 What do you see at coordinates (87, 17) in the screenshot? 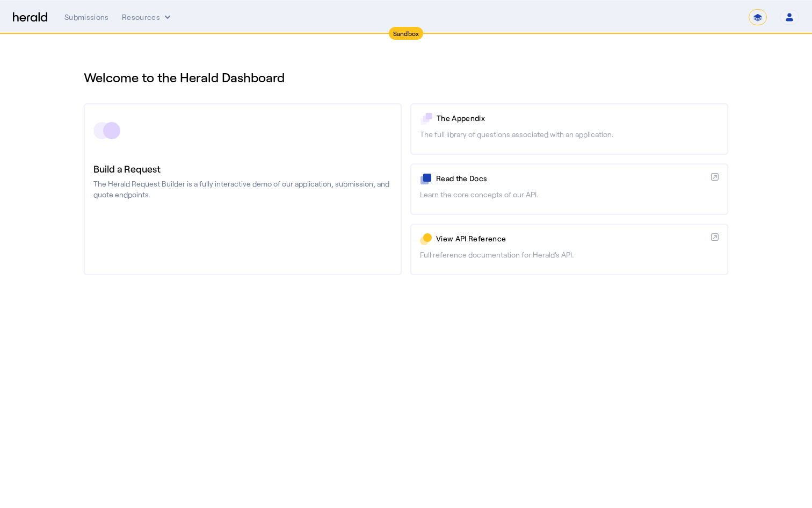
I see `div: Submissions` at bounding box center [87, 17].